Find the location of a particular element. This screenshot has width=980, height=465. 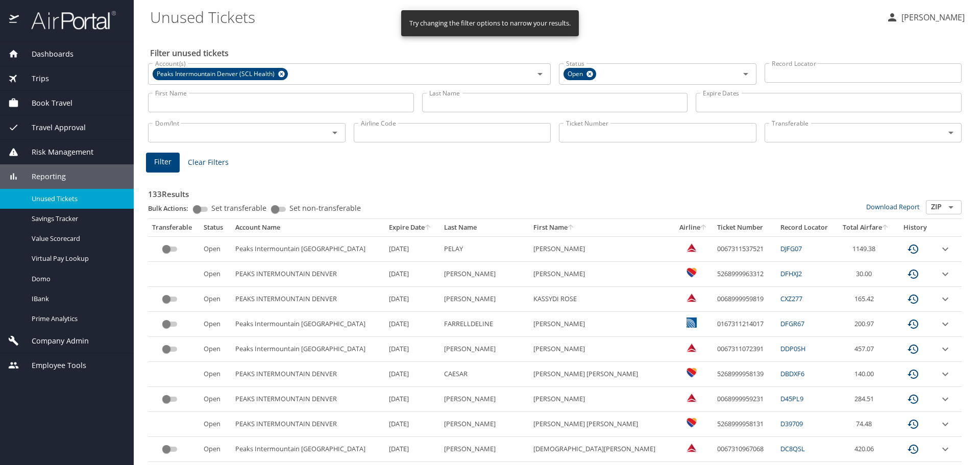

th: Record Locator is located at coordinates (806, 227).